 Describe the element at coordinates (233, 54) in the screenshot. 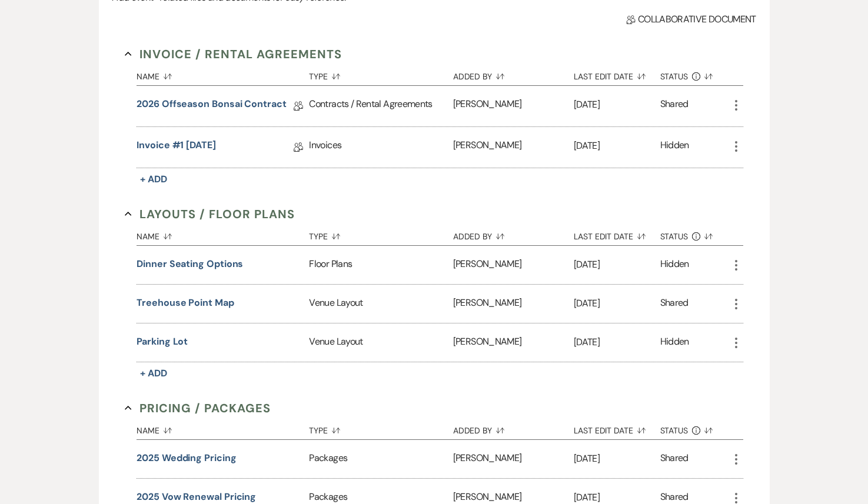

I see `button: Invoice / Rental Agreements` at that location.